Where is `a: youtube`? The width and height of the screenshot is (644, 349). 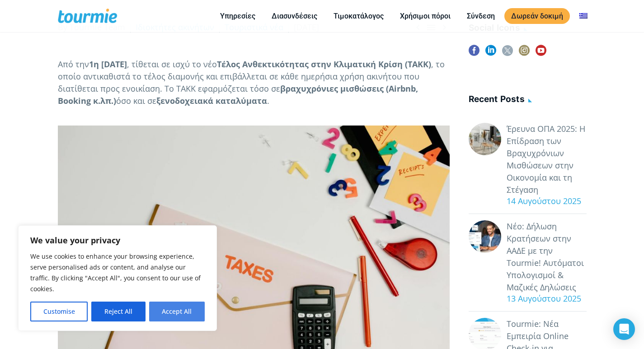
a: youtube is located at coordinates (540, 53).